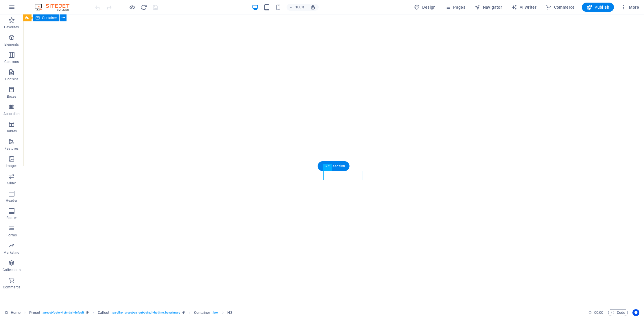  I want to click on p: Marketing, so click(11, 253).